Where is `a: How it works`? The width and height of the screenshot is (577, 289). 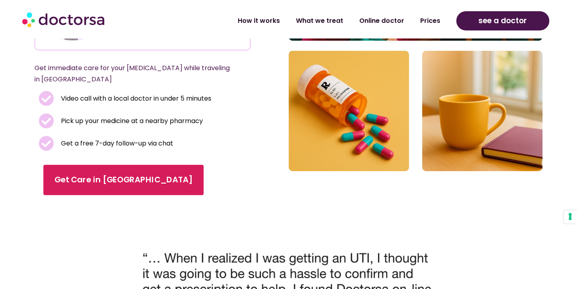 a: How it works is located at coordinates (259, 21).